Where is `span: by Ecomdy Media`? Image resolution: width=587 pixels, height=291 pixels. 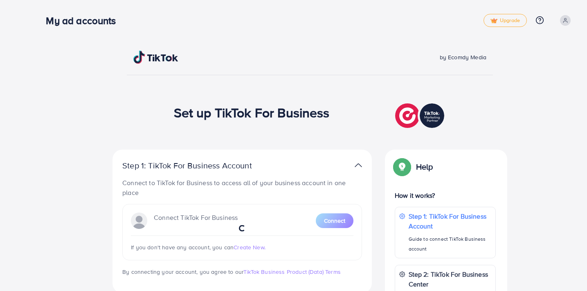 span: by Ecomdy Media is located at coordinates (463, 57).